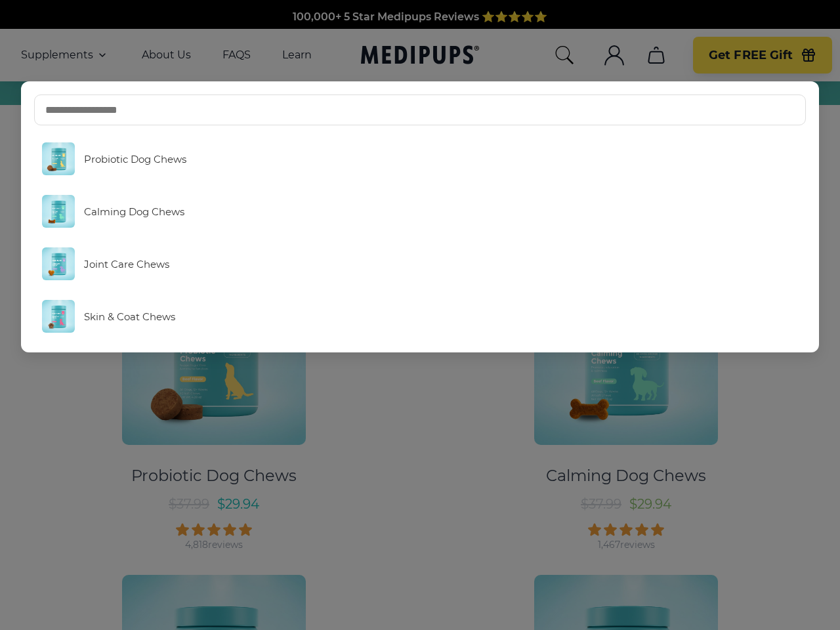 This screenshot has width=840, height=630. What do you see at coordinates (134, 212) in the screenshot?
I see `span: Calming Dog Chews` at bounding box center [134, 212].